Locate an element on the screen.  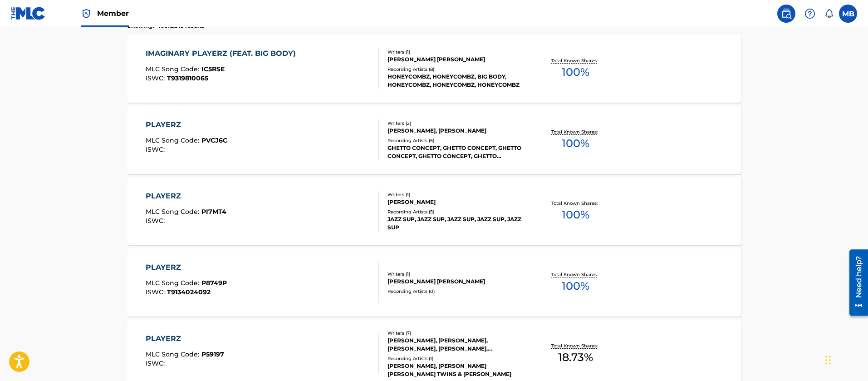
div: User Menu is located at coordinates (848, 13).